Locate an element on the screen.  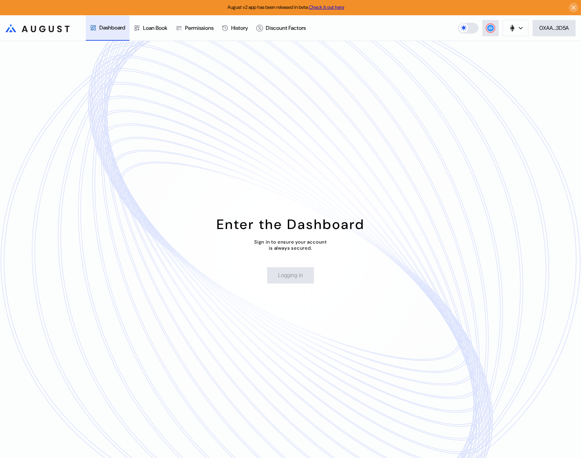
div: Sign in to ensure your account is always secured. is located at coordinates (290, 245).